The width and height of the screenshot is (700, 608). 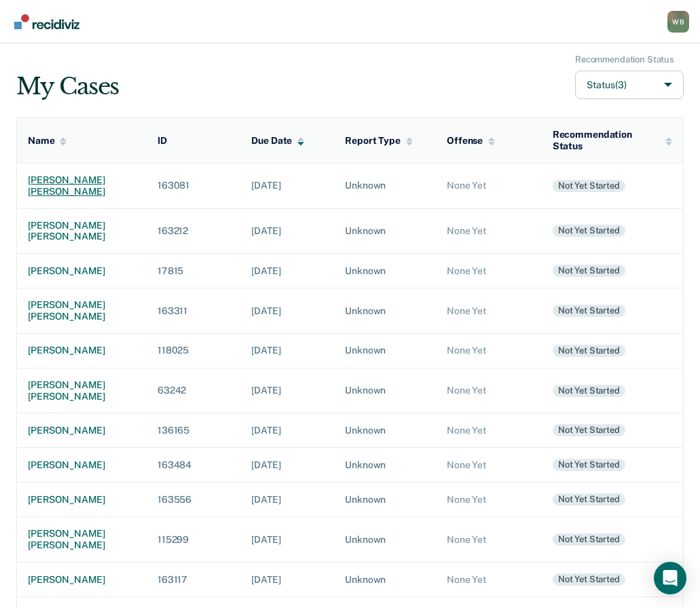 What do you see at coordinates (194, 500) in the screenshot?
I see `td: 163556` at bounding box center [194, 500].